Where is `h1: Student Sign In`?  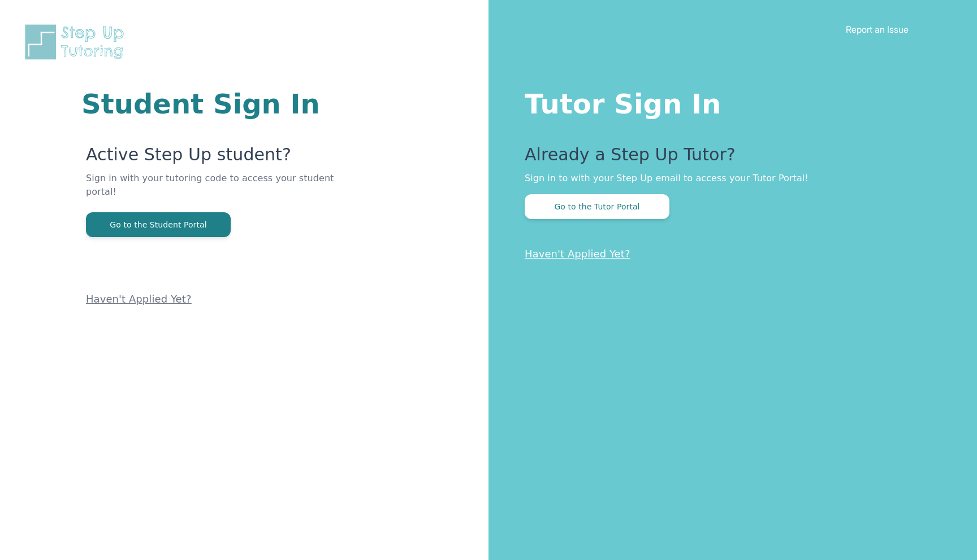
h1: Student Sign In is located at coordinates (217, 104).